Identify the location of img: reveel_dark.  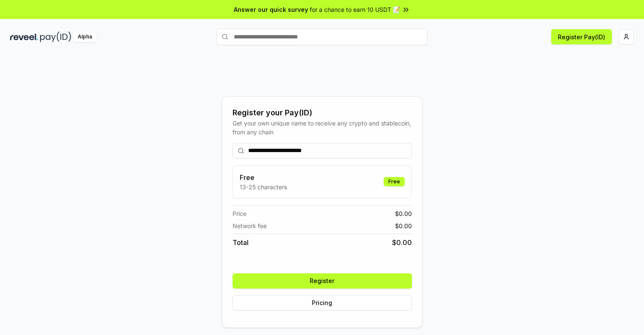
(24, 37).